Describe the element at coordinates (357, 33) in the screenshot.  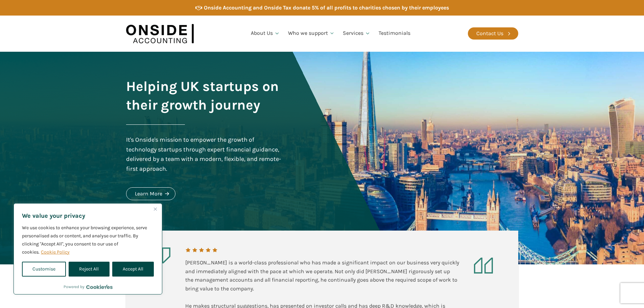
I see `a: Services` at that location.